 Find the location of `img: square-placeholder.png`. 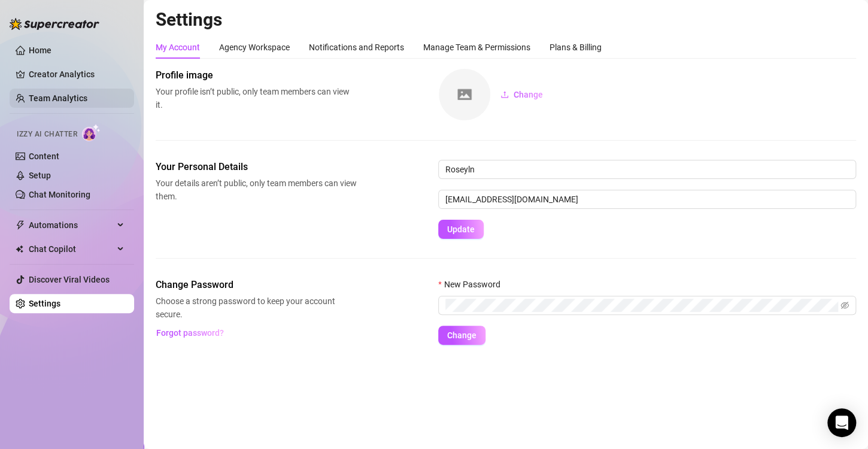

img: square-placeholder.png is located at coordinates (465, 95).